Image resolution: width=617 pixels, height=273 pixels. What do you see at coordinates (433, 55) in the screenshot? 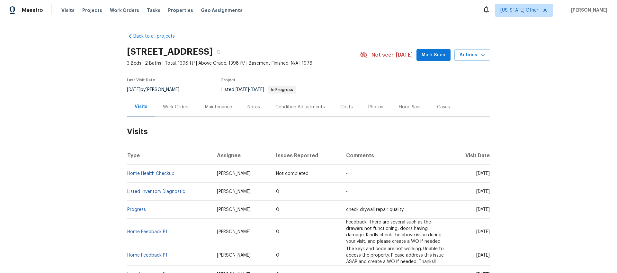
I see `span: Mark Seen` at bounding box center [433, 55].